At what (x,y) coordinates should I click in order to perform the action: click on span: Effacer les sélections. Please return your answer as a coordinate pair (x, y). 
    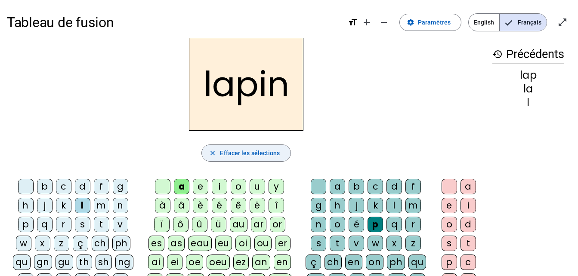
    Looking at the image, I should click on (249, 153).